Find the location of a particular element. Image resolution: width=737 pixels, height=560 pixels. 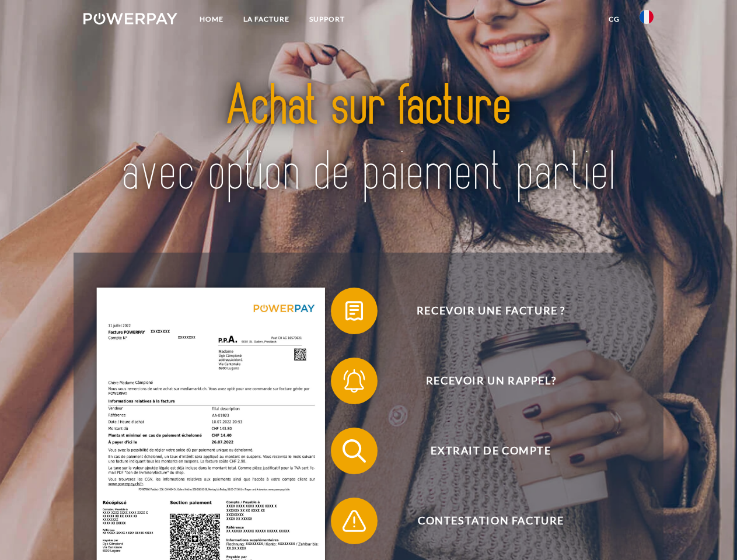

a: Recevoir un rappel? is located at coordinates (483, 381).